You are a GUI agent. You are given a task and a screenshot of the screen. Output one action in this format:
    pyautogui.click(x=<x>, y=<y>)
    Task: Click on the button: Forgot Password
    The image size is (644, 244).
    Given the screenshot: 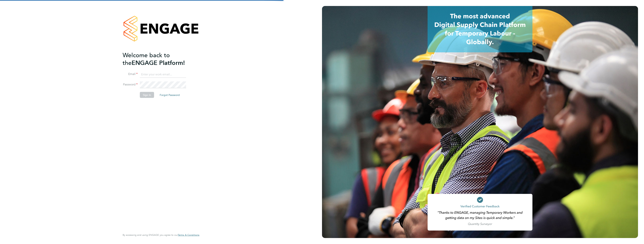 What is the action you would take?
    pyautogui.click(x=169, y=95)
    